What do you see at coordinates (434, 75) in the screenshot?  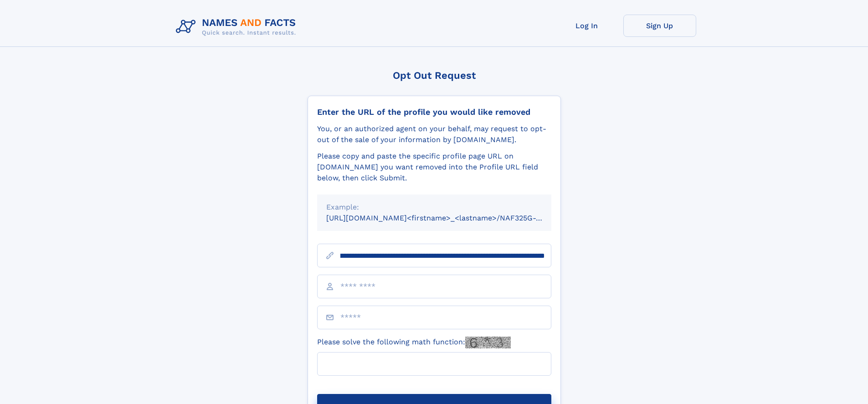 I see `div: Opt Out Request` at bounding box center [434, 75].